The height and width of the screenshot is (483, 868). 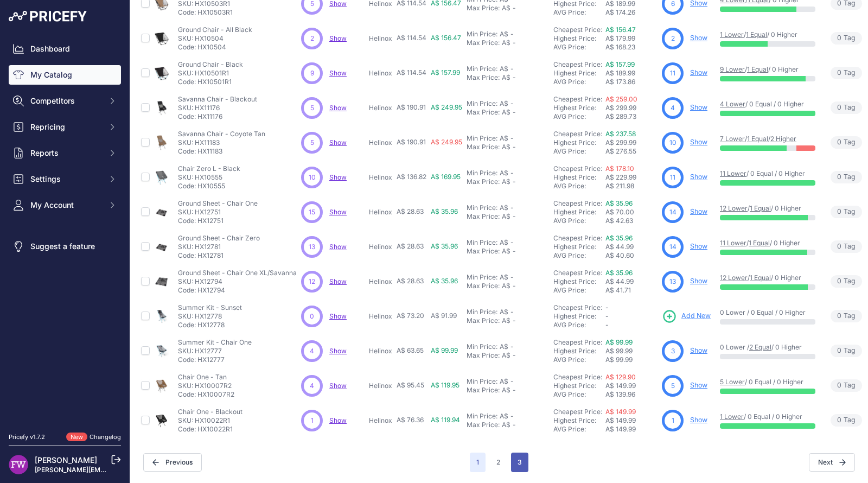 What do you see at coordinates (221, 134) in the screenshot?
I see `p: Savanna Chair - Coyote Tan` at bounding box center [221, 134].